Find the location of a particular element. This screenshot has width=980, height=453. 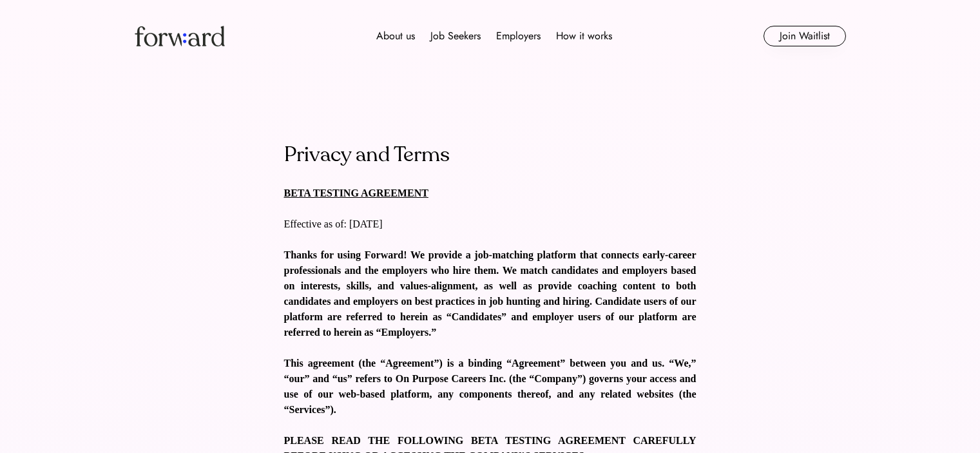

img: Forward logo is located at coordinates (179, 36).